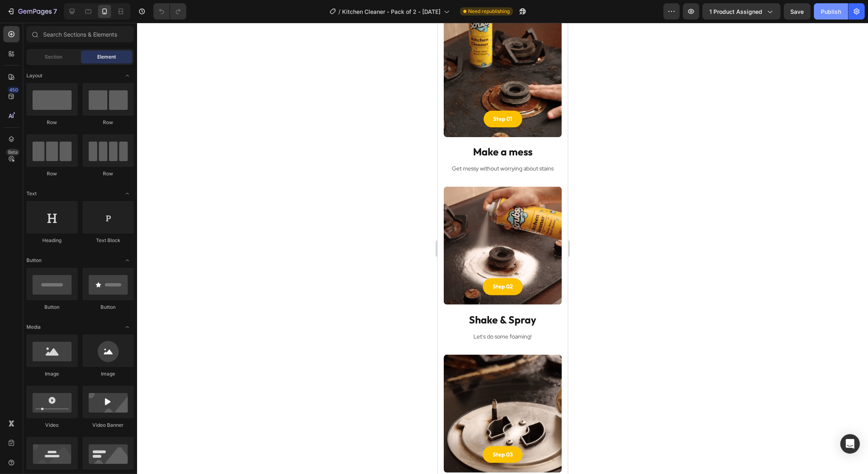 The height and width of the screenshot is (474, 868). I want to click on p: Get messy without worrying about stains, so click(65, 146).